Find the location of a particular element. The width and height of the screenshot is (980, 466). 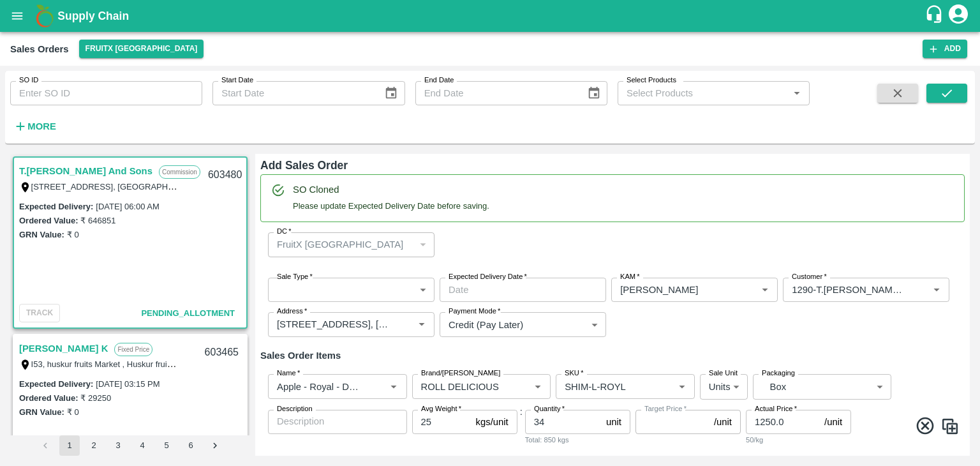

label: SO ID is located at coordinates (28, 81).